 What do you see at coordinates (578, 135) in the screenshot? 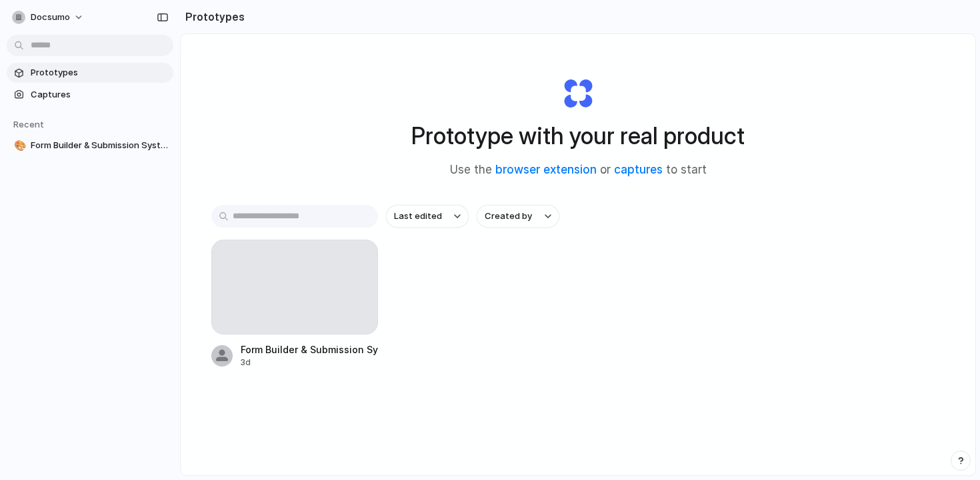
I see `h1: Prototype with your real product` at bounding box center [578, 135].